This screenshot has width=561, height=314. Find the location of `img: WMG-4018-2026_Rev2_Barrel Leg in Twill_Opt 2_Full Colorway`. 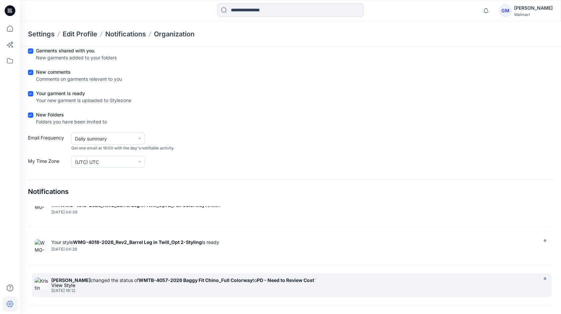

img: WMG-4018-2026_Rev2_Barrel Leg in Twill_Opt 2_Full Colorway is located at coordinates (41, 246).